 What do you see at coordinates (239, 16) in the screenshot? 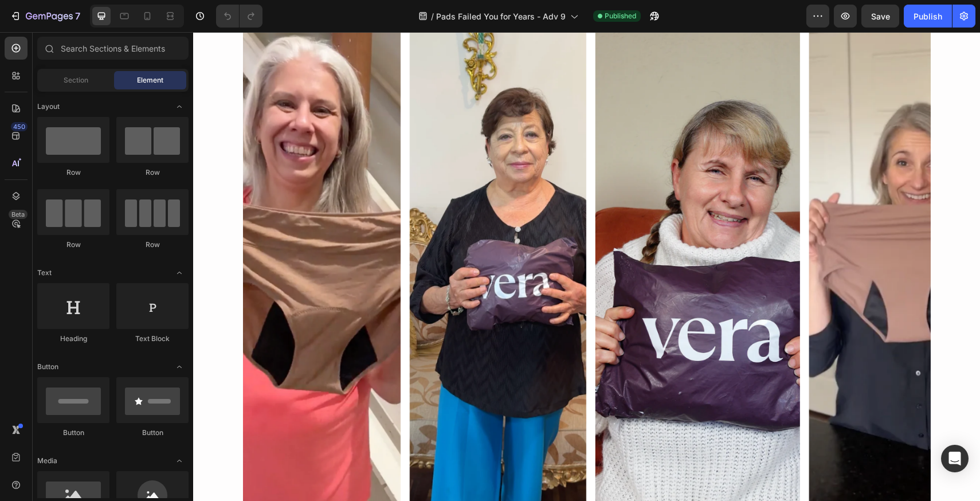
I see `div: Undo/Redo` at bounding box center [239, 16].